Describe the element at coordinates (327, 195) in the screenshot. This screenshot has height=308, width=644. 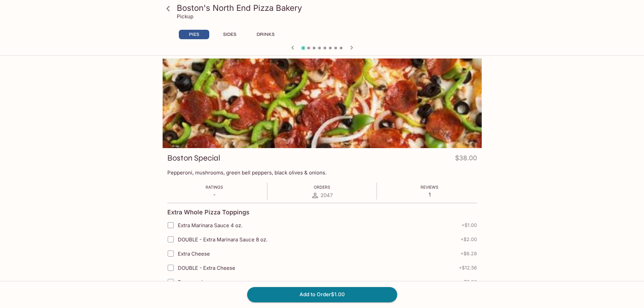
I see `span: 2047` at that location.